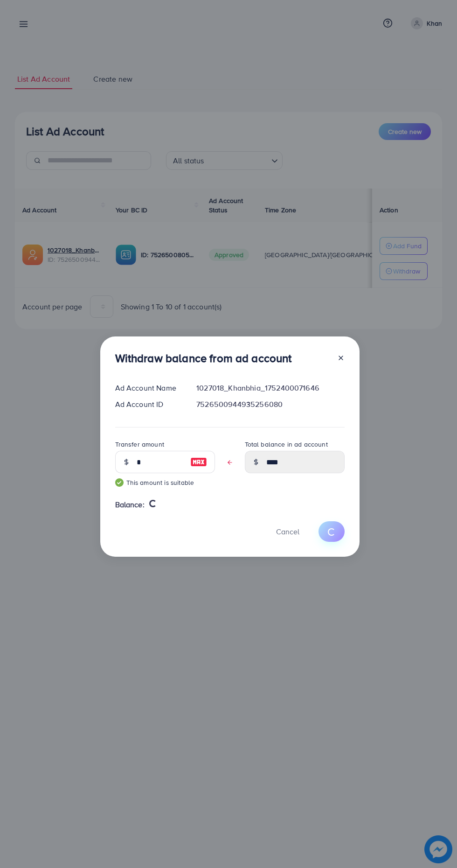 The image size is (457, 868). Describe the element at coordinates (130, 505) in the screenshot. I see `span: Balance:` at that location.